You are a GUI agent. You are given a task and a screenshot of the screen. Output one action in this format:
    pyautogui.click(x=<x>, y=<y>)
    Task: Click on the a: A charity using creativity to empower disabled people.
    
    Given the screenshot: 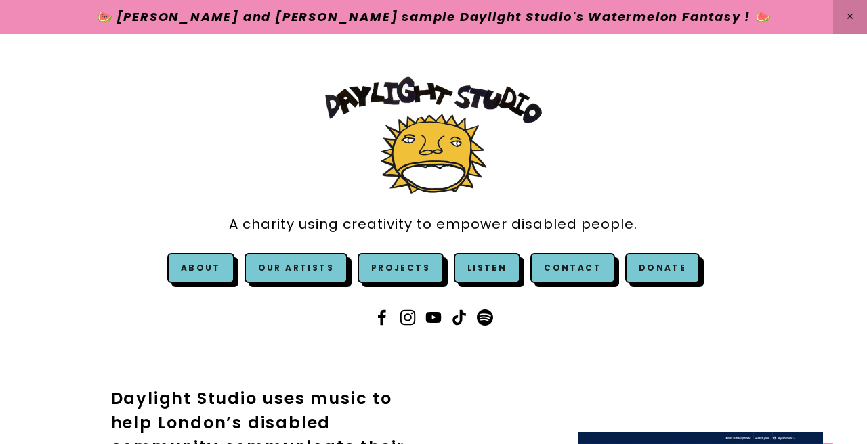 What is the action you would take?
    pyautogui.click(x=433, y=224)
    